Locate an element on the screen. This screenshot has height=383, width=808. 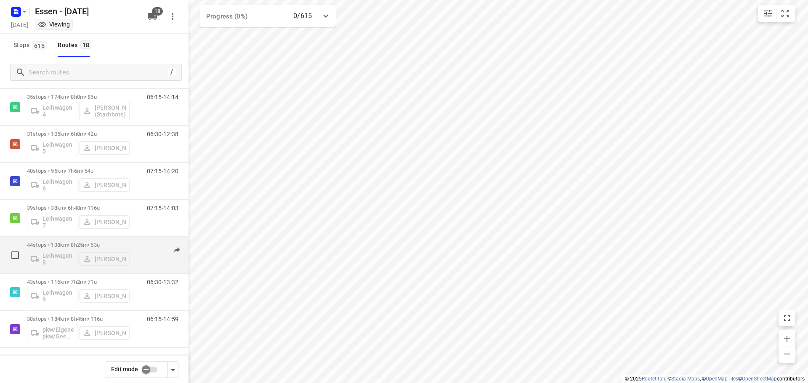
input: Search routes is located at coordinates (98, 72).